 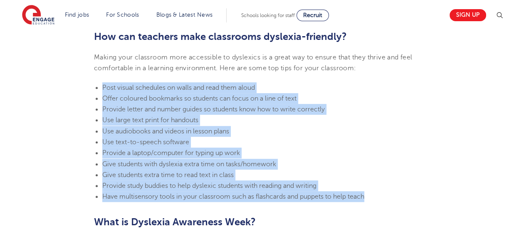 I want to click on a: Find jobs, so click(x=77, y=15).